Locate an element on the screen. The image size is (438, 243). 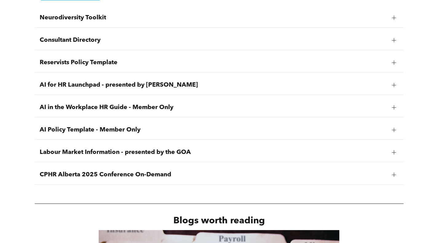
span: AI Policy Template - Member Only is located at coordinates (213, 130).